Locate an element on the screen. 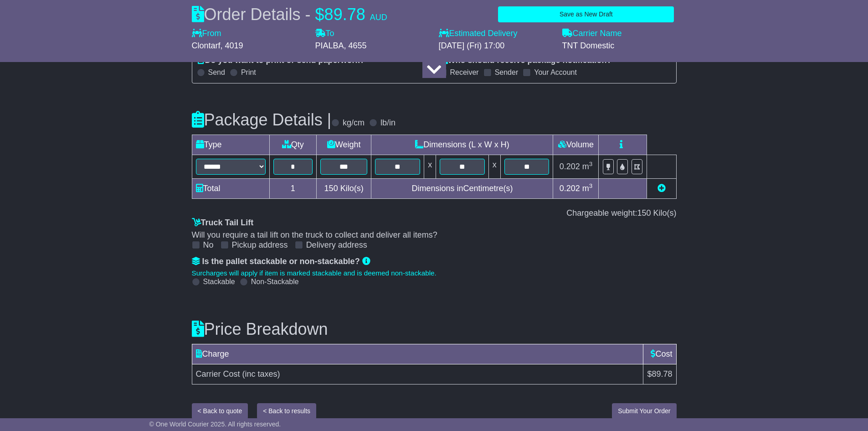  td: Weight is located at coordinates (344, 145).